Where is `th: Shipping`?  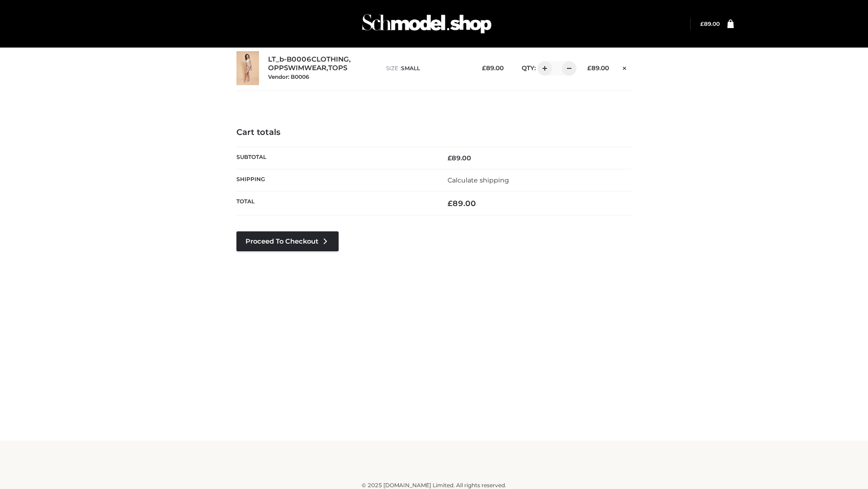 th: Shipping is located at coordinates (336, 179).